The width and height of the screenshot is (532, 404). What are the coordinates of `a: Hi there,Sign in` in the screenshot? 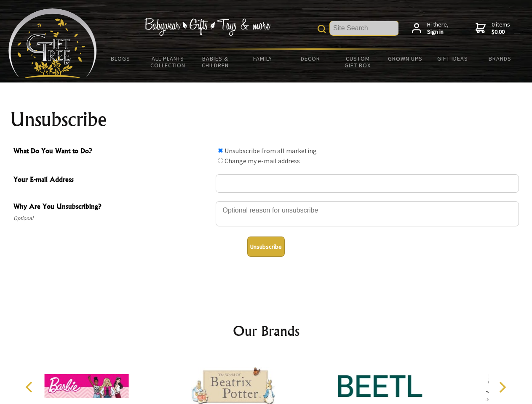 It's located at (430, 28).